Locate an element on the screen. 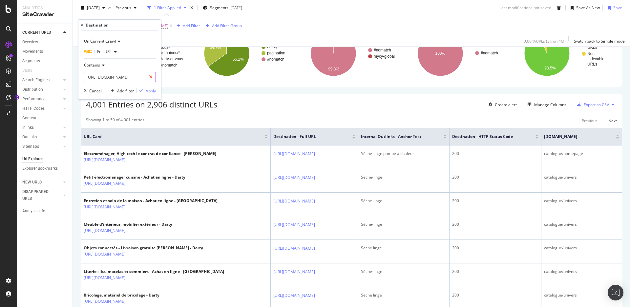 This screenshot has height=307, width=630. span: Segments is located at coordinates (219, 8).